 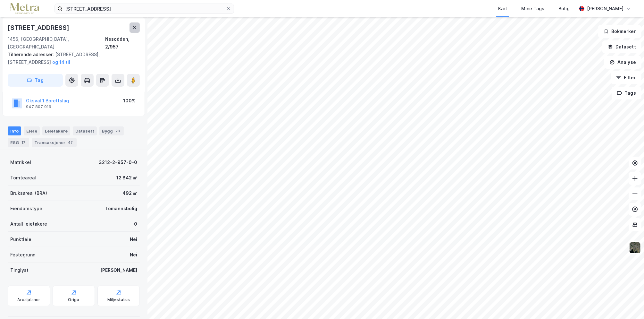 What do you see at coordinates (622, 47) in the screenshot?
I see `button: Datasett` at bounding box center [622, 47].